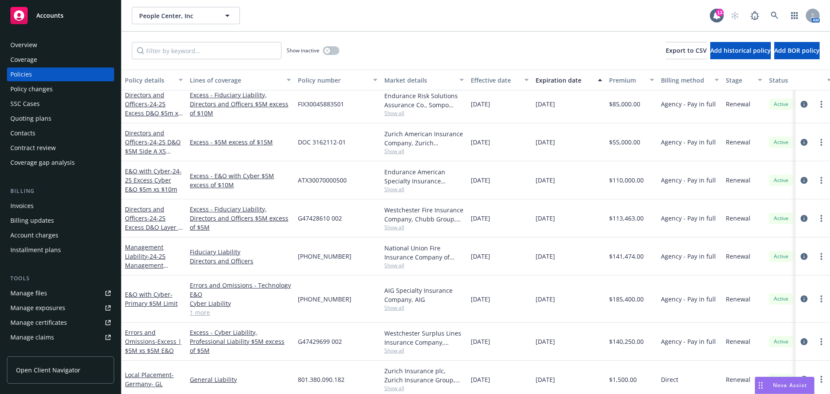 This screenshot has width=830, height=394. Describe the element at coordinates (424, 80) in the screenshot. I see `button: Market details` at that location.